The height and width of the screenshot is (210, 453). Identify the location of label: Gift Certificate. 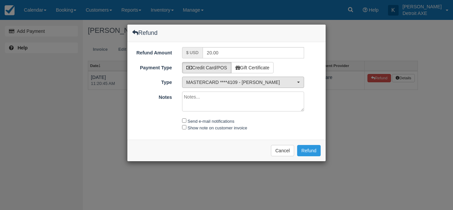
(252, 68).